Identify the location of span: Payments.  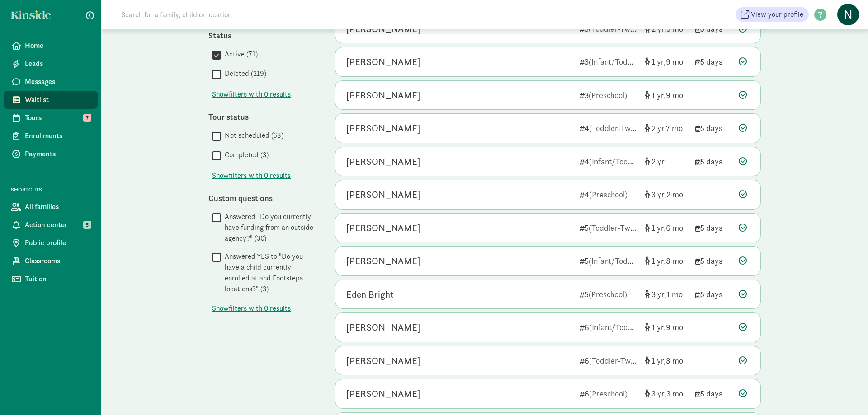
(57, 154).